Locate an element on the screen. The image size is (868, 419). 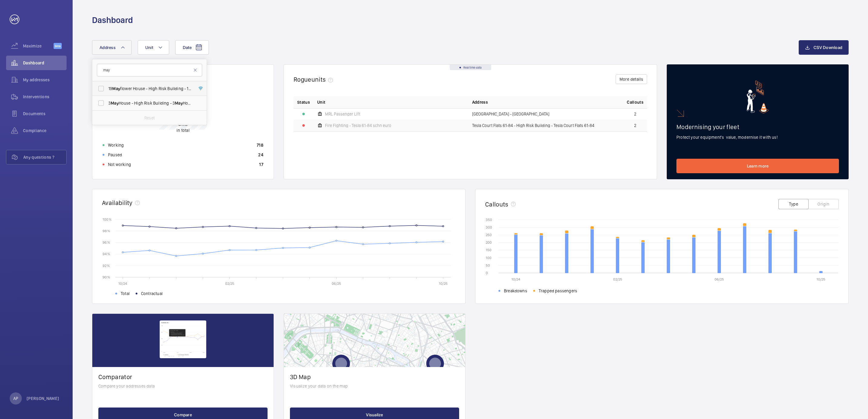
img: marketing-card.svg is located at coordinates (757, 97).